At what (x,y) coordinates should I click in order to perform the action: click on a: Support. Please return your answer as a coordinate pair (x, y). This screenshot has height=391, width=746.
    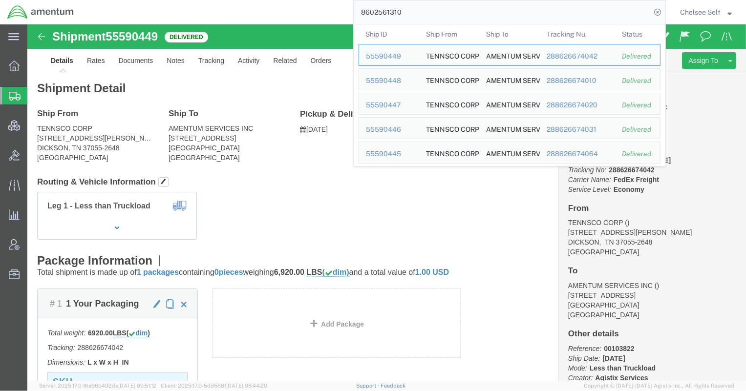
    Looking at the image, I should click on (368, 386).